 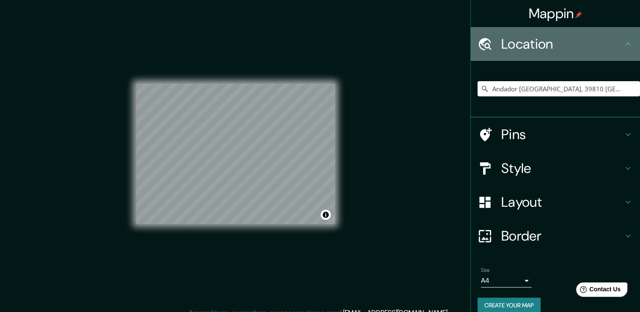 What do you see at coordinates (559, 89) in the screenshot?
I see `input: Pick your city or area` at bounding box center [559, 89].